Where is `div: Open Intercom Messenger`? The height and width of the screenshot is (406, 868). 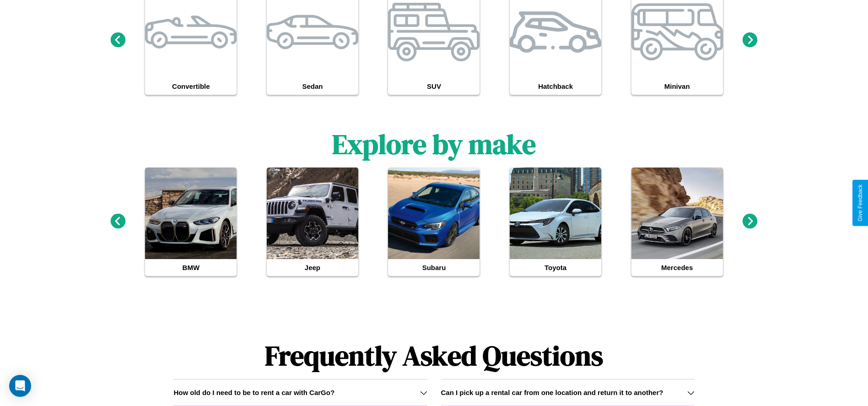
div: Open Intercom Messenger is located at coordinates (20, 386).